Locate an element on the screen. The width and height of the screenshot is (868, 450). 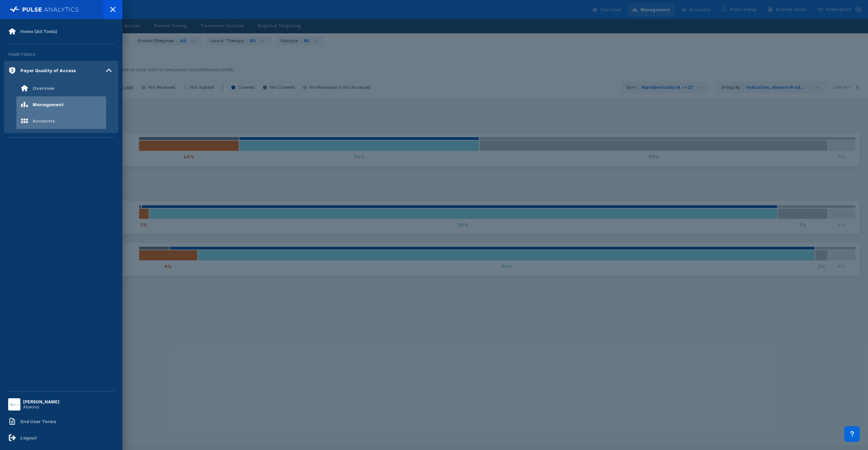
img: pulse-logo-full-white.svg is located at coordinates (44, 9).